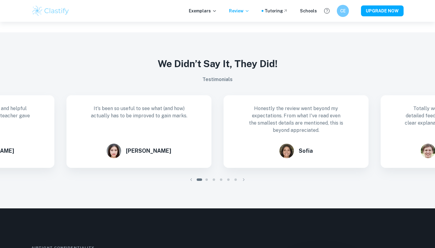 Image resolution: width=435 pixels, height=248 pixels. I want to click on button: Help and Feedback, so click(327, 11).